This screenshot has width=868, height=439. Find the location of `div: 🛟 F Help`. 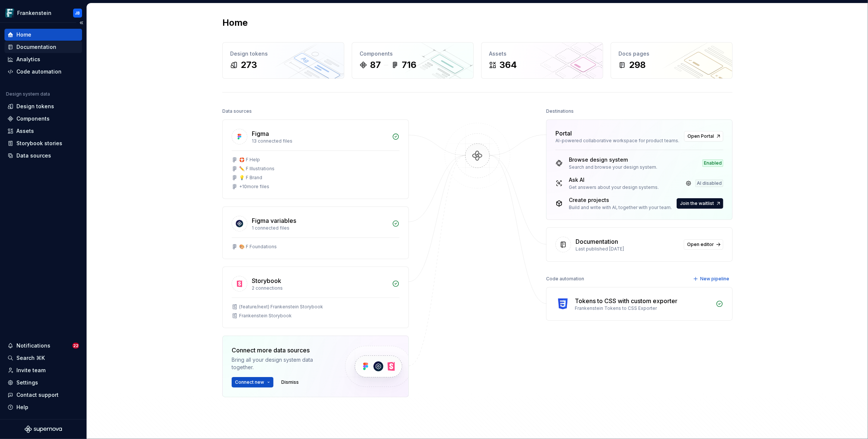

div: 🛟 F Help is located at coordinates (249, 160).